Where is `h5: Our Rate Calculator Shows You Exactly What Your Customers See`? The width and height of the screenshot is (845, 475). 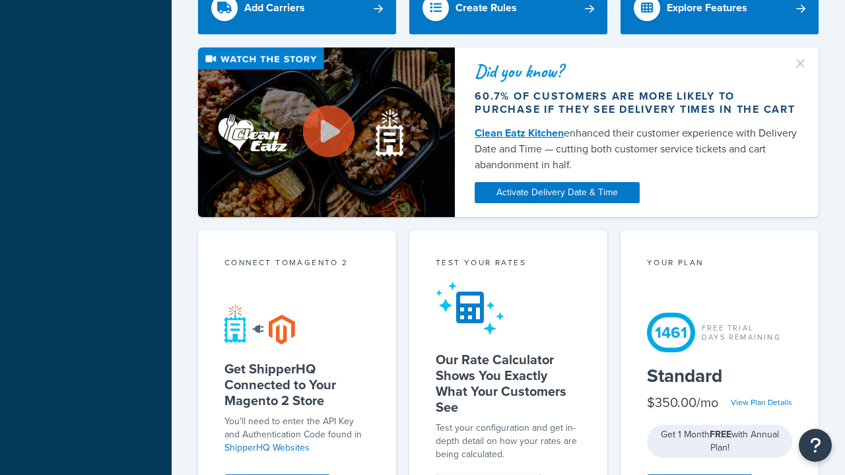 h5: Our Rate Calculator Shows You Exactly What Your Customers See is located at coordinates (508, 383).